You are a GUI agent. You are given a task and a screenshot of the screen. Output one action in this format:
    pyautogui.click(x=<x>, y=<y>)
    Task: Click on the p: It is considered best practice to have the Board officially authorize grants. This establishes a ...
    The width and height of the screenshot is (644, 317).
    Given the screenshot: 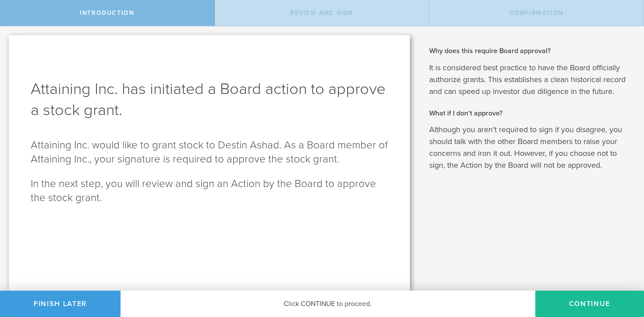 What is the action you would take?
    pyautogui.click(x=530, y=79)
    